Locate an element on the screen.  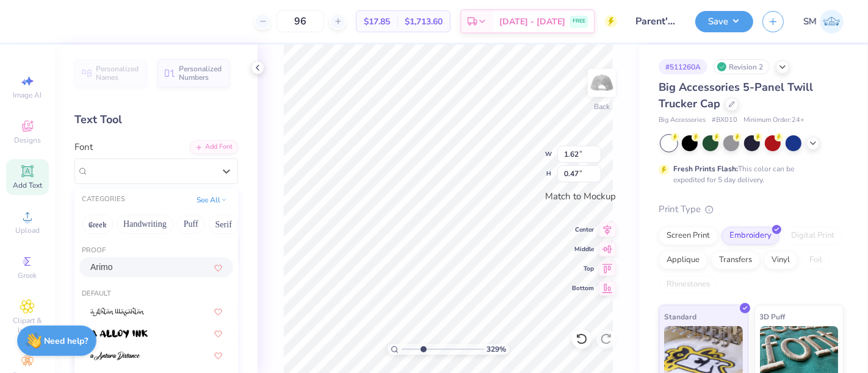
div: Applique is located at coordinates (684, 260).